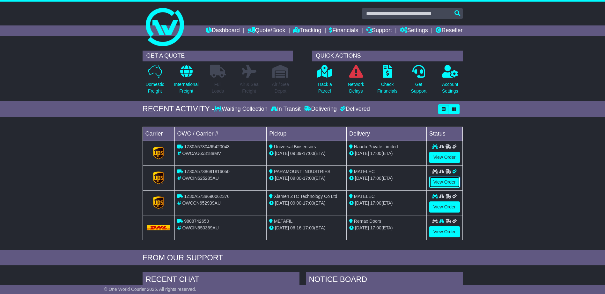 The width and height of the screenshot is (605, 294). What do you see at coordinates (354, 109) in the screenshot?
I see `div: Delivered` at bounding box center [354, 109].